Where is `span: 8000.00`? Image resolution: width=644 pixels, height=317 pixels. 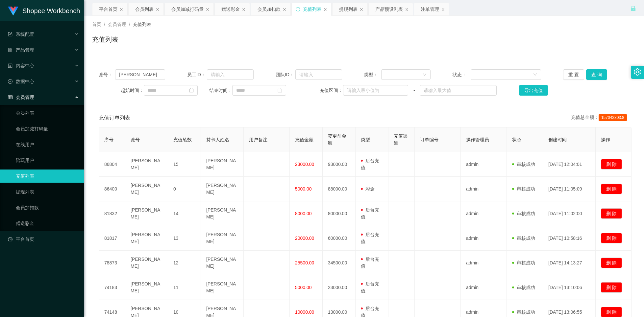 span: 8000.00 is located at coordinates (303, 214).